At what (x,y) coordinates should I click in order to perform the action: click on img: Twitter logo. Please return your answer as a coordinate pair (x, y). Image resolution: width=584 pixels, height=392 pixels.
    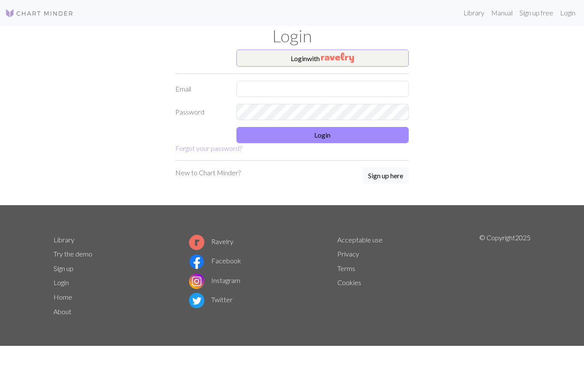
    Looking at the image, I should click on (197, 301).